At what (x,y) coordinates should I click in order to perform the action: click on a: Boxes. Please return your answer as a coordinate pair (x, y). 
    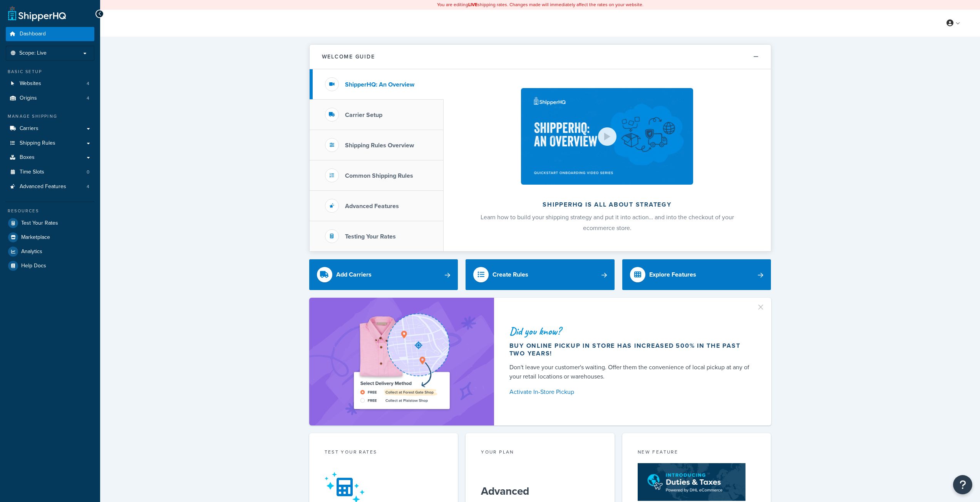
    Looking at the image, I should click on (50, 158).